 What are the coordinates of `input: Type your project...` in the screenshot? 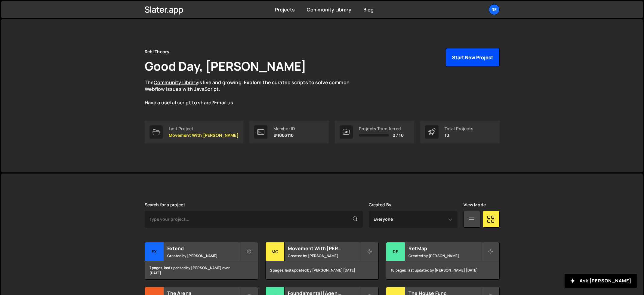 It's located at (254, 219).